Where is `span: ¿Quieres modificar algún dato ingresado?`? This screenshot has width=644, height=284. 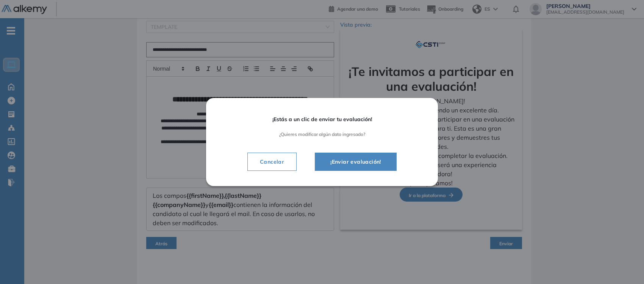
span: ¿Quieres modificar algún dato ingresado? is located at coordinates (322, 134).